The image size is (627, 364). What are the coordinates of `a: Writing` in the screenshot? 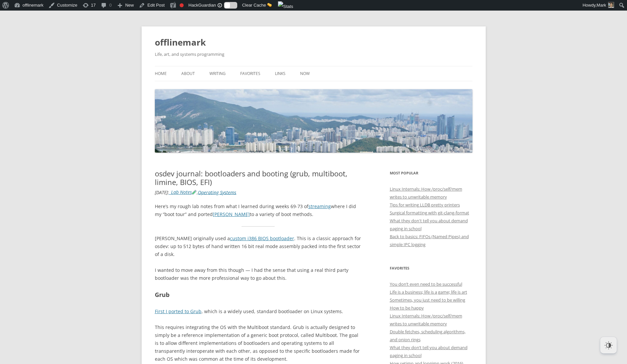 It's located at (217, 74).